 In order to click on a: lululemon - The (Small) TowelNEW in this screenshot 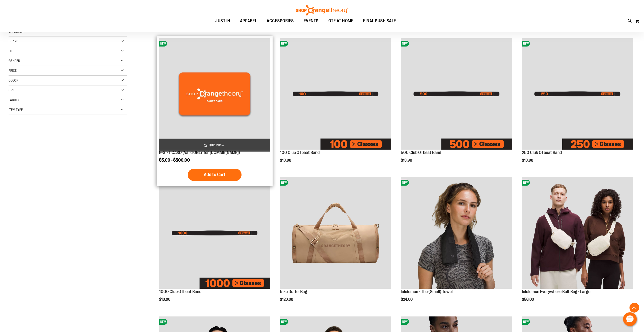, I will do `click(456, 233)`.